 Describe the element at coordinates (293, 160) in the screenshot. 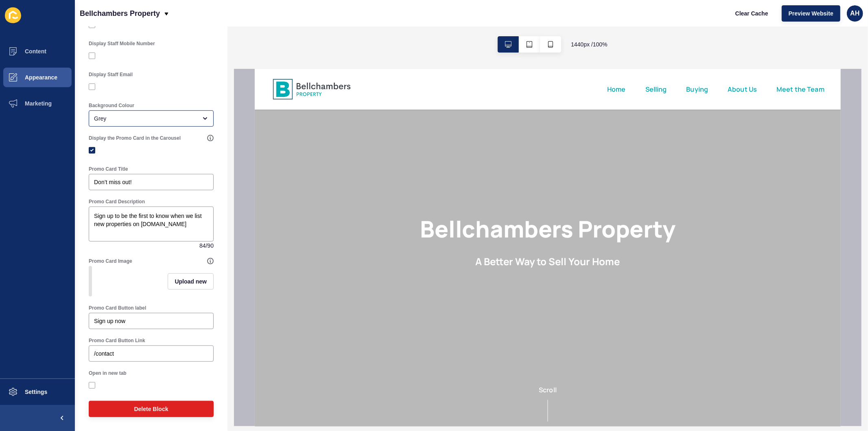

I see `h1: Bellchambers Property` at that location.